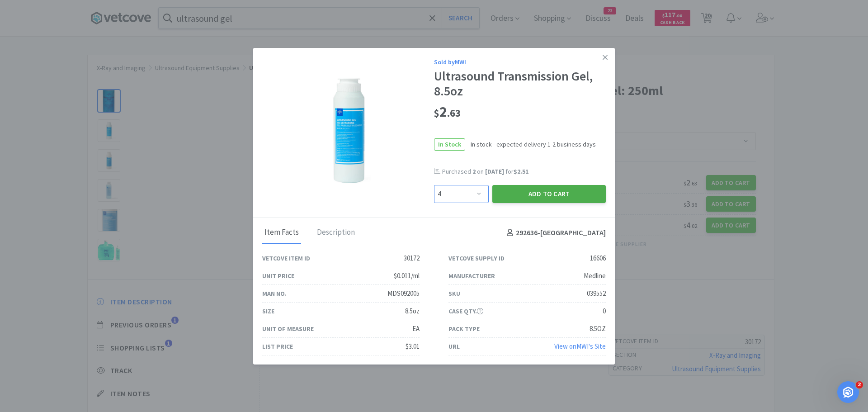 Image resolution: width=868 pixels, height=412 pixels. What do you see at coordinates (604, 311) in the screenshot?
I see `div: 0` at bounding box center [604, 311].